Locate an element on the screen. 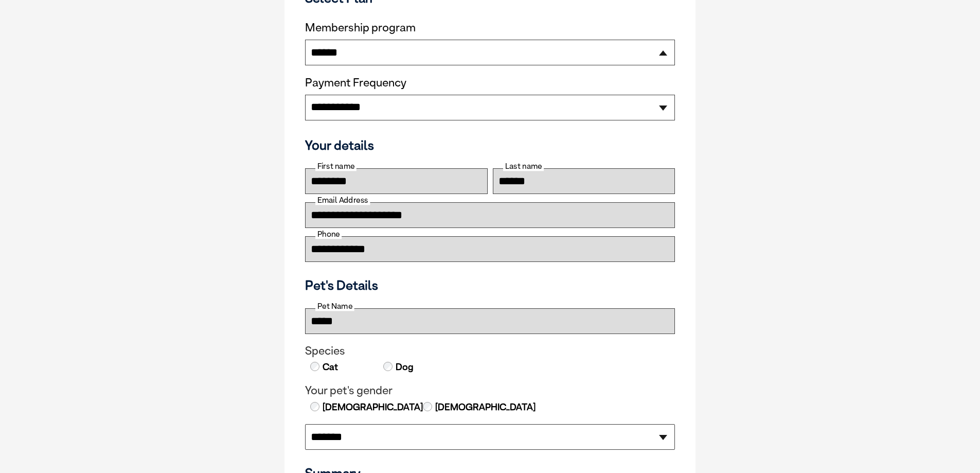 This screenshot has height=473, width=980. label: First name is located at coordinates (336, 167).